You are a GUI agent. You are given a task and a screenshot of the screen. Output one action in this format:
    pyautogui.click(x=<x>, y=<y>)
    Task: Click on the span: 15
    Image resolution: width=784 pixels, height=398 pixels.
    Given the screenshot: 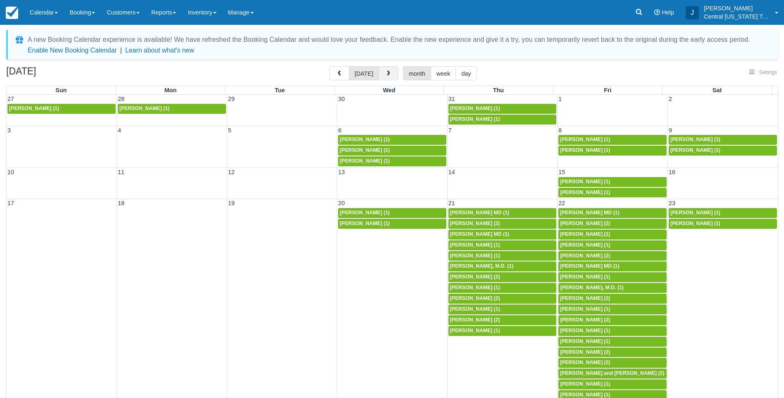 What is the action you would take?
    pyautogui.click(x=562, y=172)
    